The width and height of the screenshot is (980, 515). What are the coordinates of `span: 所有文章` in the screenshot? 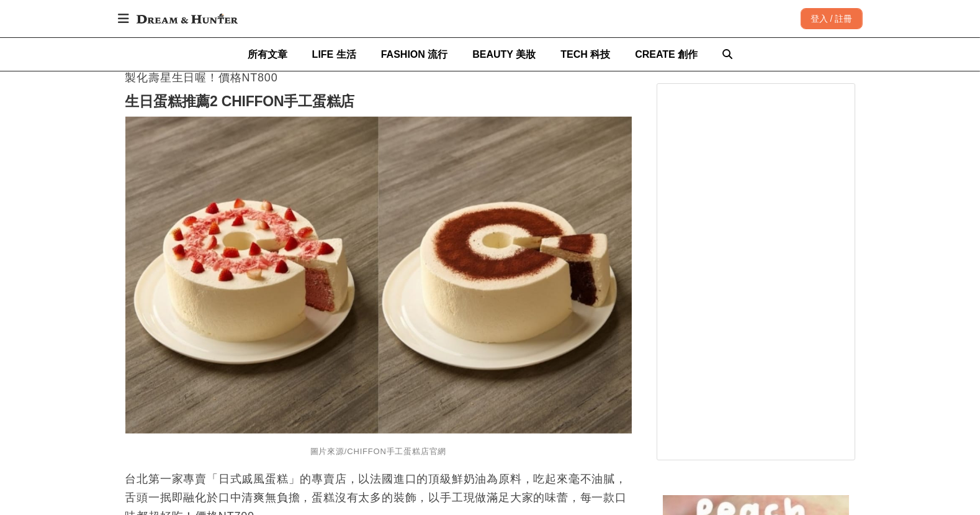 It's located at (268, 54).